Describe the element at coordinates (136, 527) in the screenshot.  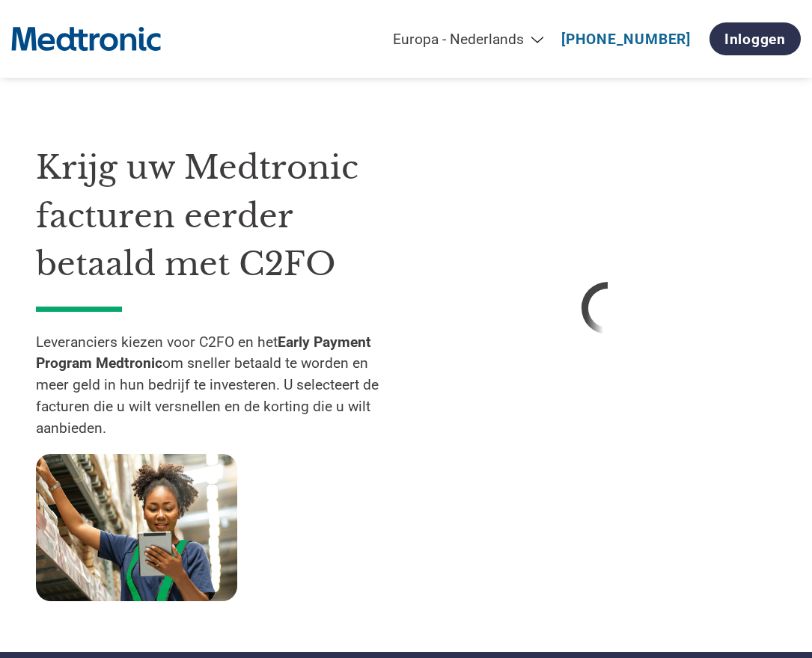
I see `img: supply chain worker` at that location.